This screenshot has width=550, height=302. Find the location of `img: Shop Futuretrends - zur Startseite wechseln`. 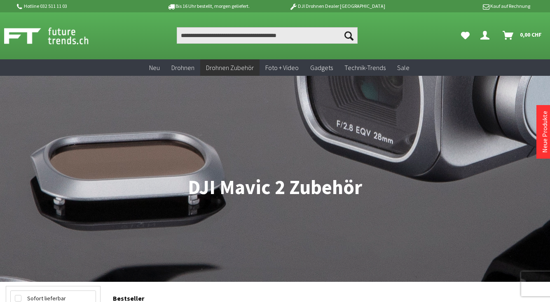

img: Shop Futuretrends - zur Startseite wechseln is located at coordinates (55, 36).